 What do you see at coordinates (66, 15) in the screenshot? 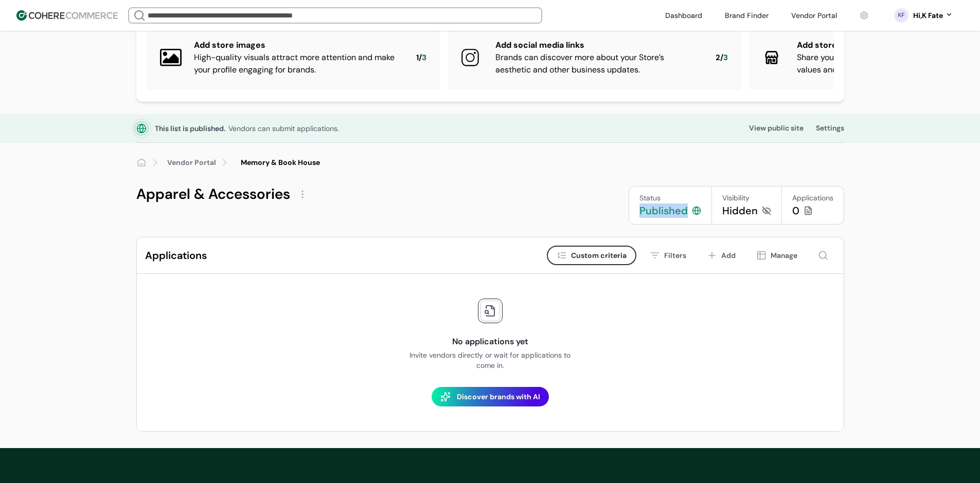
I see `img: Cohere Logo` at bounding box center [66, 15].